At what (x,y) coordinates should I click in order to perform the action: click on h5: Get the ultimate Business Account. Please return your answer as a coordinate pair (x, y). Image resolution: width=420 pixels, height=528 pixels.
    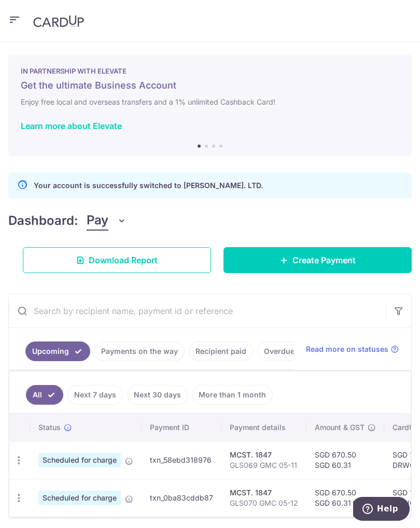
    Looking at the image, I should click on (210, 85).